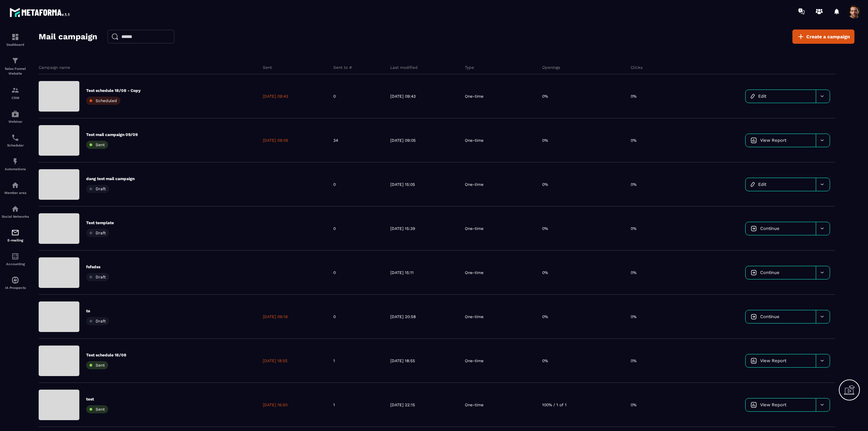 The image size is (868, 431). Describe the element at coordinates (15, 212) in the screenshot. I see `a: social-networksocial-networkSocial Networks` at that location.